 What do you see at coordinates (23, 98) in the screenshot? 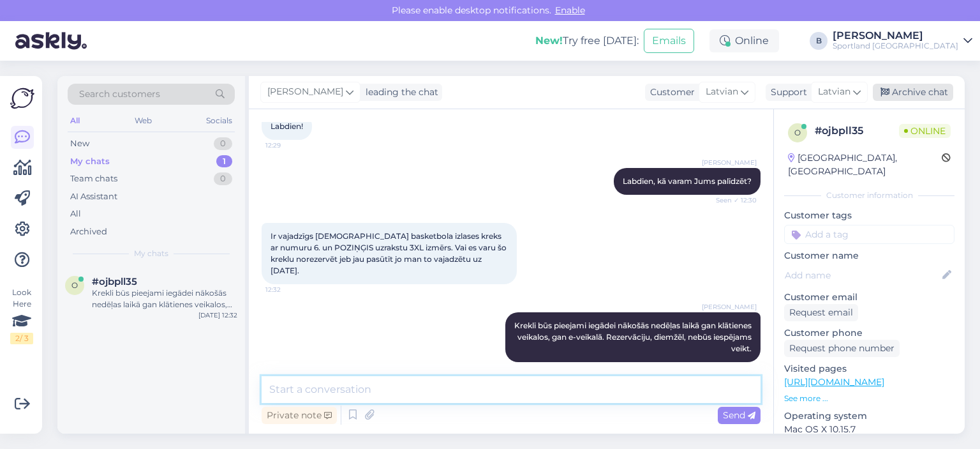
I see `img: Askly Logo` at bounding box center [23, 98].